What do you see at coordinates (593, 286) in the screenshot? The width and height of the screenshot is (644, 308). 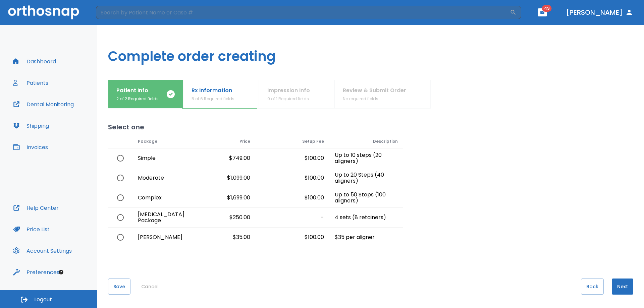 I see `button: Back` at bounding box center [593, 286].